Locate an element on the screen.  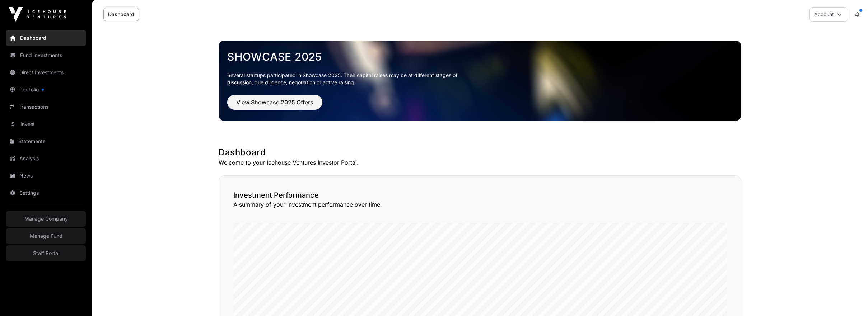
a: Direct Investments is located at coordinates (46, 73).